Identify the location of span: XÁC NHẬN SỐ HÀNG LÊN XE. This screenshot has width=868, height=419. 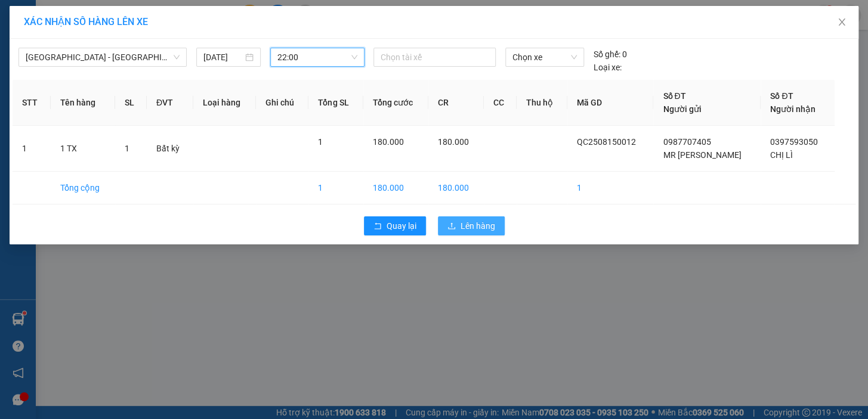
(86, 21).